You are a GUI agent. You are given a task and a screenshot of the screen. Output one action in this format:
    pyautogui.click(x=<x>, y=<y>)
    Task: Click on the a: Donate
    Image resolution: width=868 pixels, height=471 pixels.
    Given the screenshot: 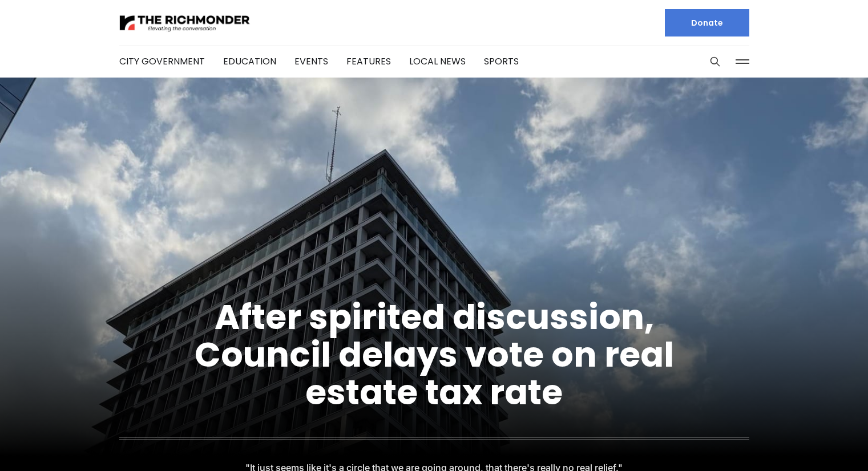 What is the action you would take?
    pyautogui.click(x=707, y=23)
    